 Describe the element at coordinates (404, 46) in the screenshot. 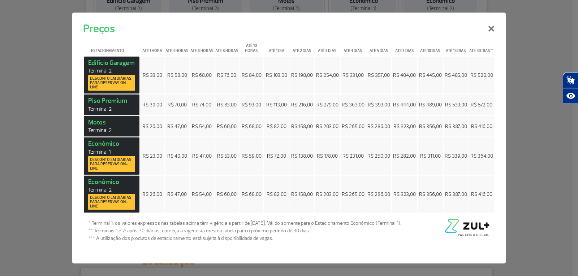

I see `th: Até 7 dias` at that location.